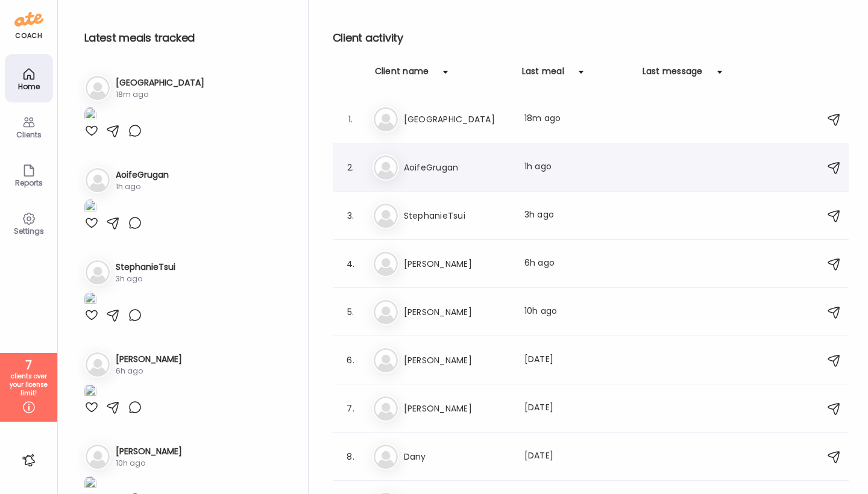 The width and height of the screenshot is (868, 494). Describe the element at coordinates (29, 86) in the screenshot. I see `div: Home` at that location.